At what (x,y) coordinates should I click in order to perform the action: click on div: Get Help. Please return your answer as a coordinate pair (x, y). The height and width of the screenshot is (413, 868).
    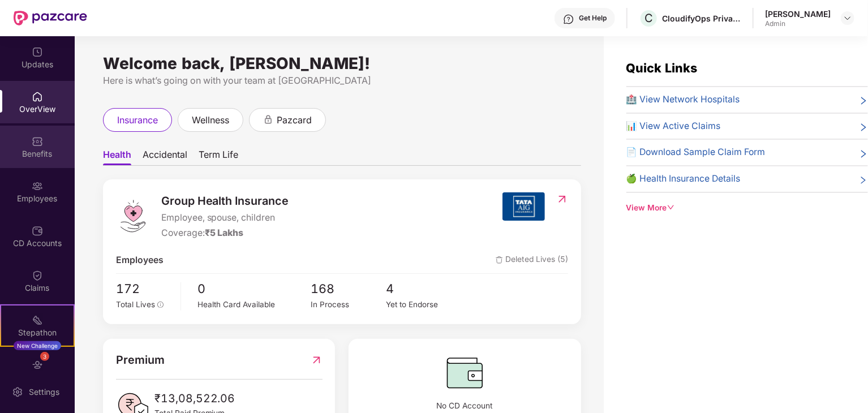
    Looking at the image, I should click on (593, 18).